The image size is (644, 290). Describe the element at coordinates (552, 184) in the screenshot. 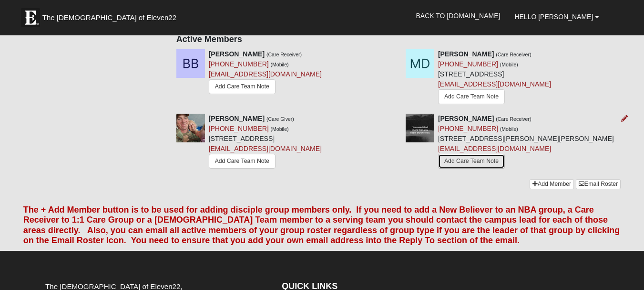

I see `a: Add Member` at that location.